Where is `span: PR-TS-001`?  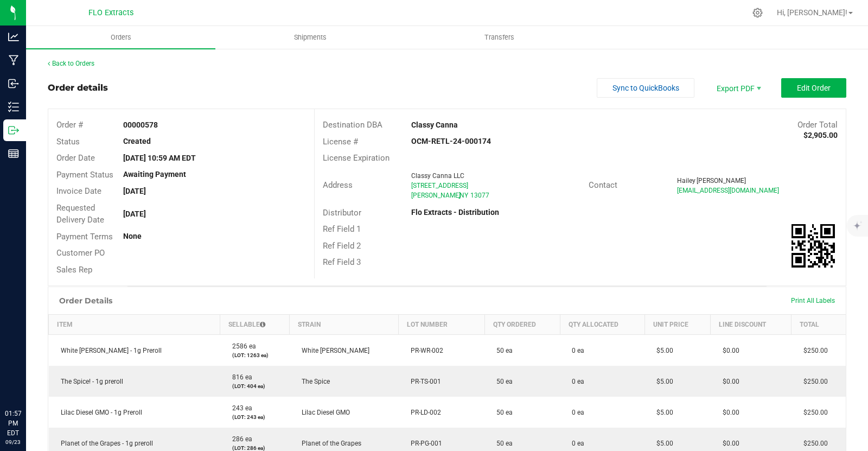
span: PR-TS-001 is located at coordinates (423, 381).